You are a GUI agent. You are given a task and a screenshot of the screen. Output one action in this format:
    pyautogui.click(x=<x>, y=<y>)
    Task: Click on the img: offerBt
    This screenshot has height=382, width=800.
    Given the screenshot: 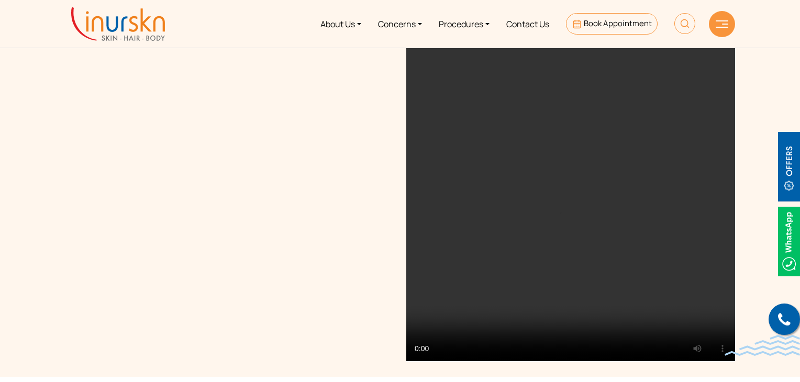 What is the action you would take?
    pyautogui.click(x=789, y=166)
    